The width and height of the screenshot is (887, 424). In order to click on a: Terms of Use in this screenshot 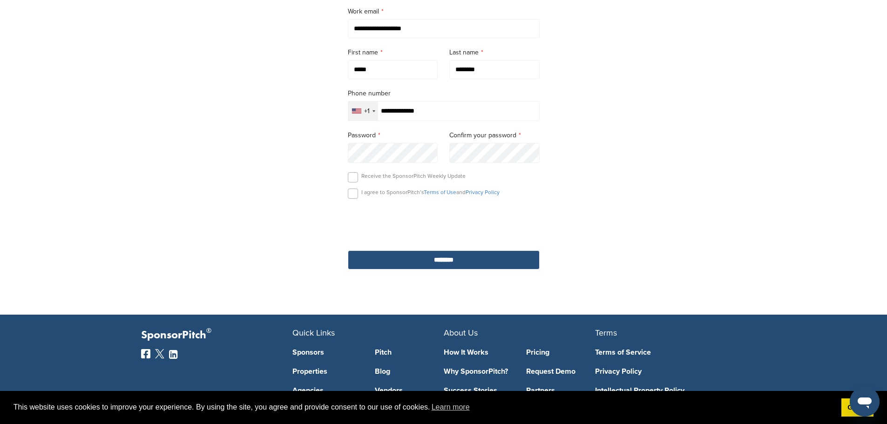, I will do `click(440, 192)`.